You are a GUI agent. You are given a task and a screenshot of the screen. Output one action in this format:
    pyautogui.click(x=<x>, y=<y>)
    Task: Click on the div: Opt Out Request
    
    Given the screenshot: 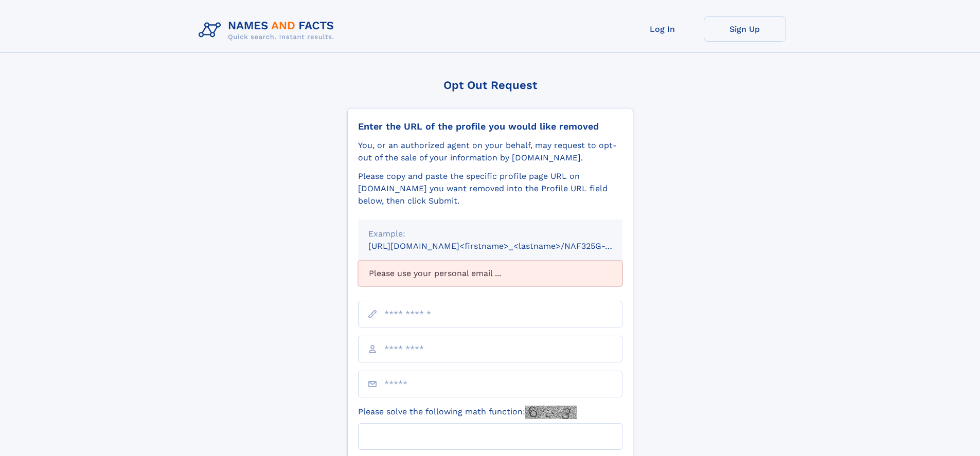 What is the action you would take?
    pyautogui.click(x=490, y=85)
    